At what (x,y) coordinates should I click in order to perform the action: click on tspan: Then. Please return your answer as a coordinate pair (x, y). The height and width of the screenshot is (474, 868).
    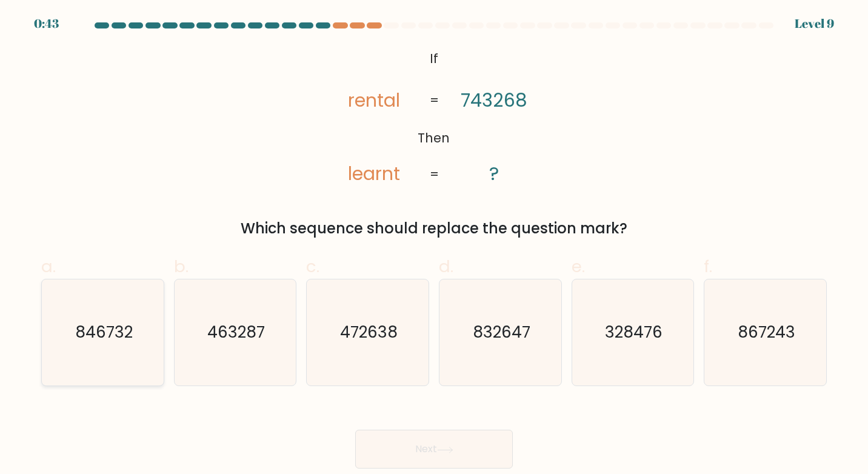
    Looking at the image, I should click on (433, 138).